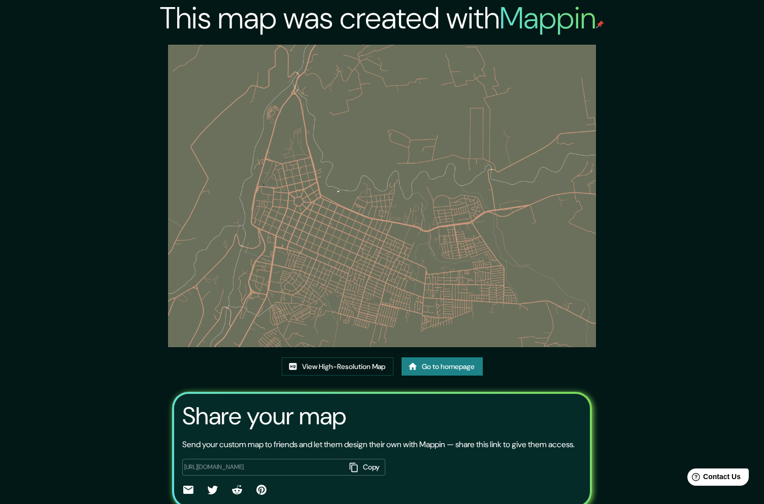 This screenshot has width=764, height=504. What do you see at coordinates (366, 467) in the screenshot?
I see `button: Copy` at bounding box center [366, 467].